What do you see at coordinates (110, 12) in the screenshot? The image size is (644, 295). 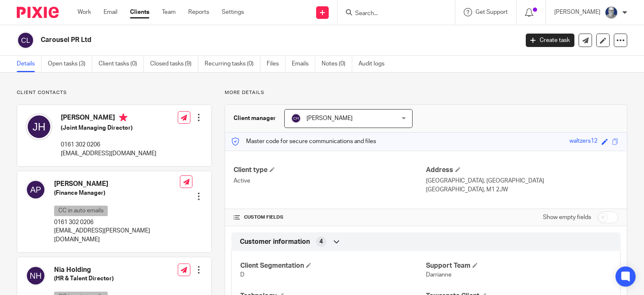 I see `a: Email` at bounding box center [110, 12].